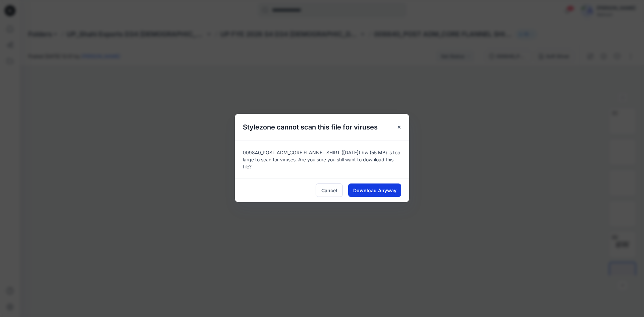  I want to click on button: Close, so click(399, 127).